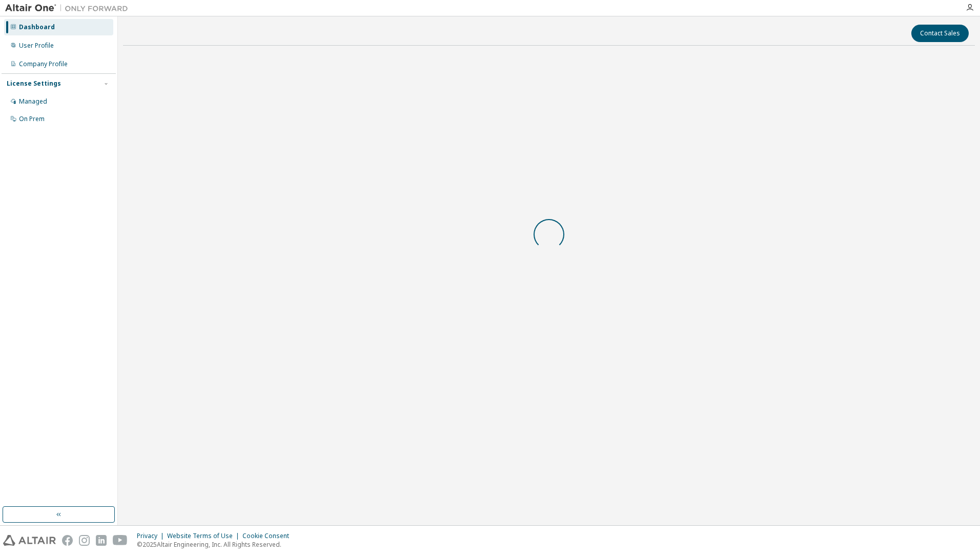  I want to click on div: Dashboard, so click(37, 28).